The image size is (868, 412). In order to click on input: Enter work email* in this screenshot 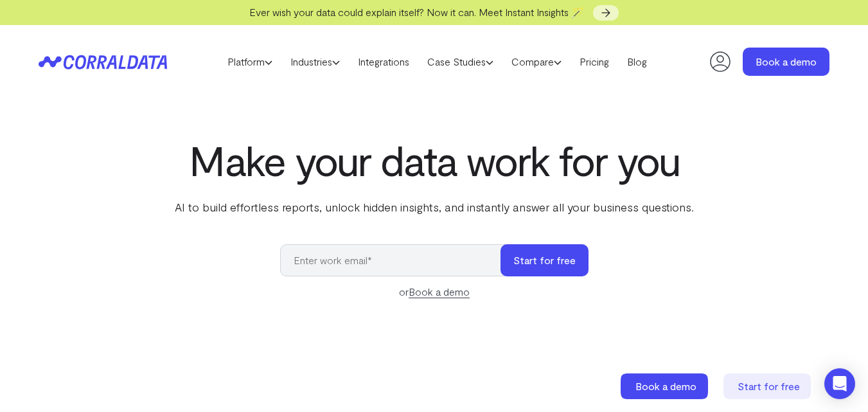, I will do `click(397, 260)`.